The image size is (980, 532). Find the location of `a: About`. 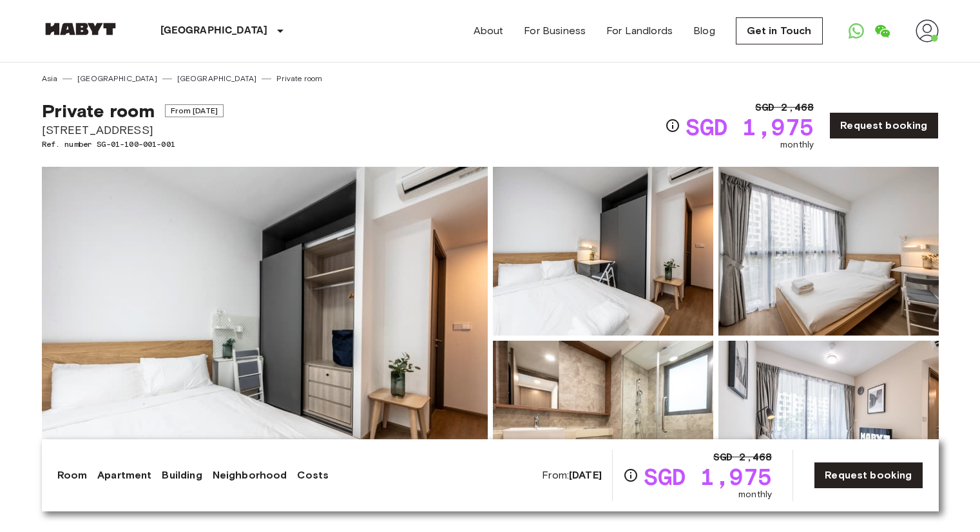

a: About is located at coordinates (488, 31).